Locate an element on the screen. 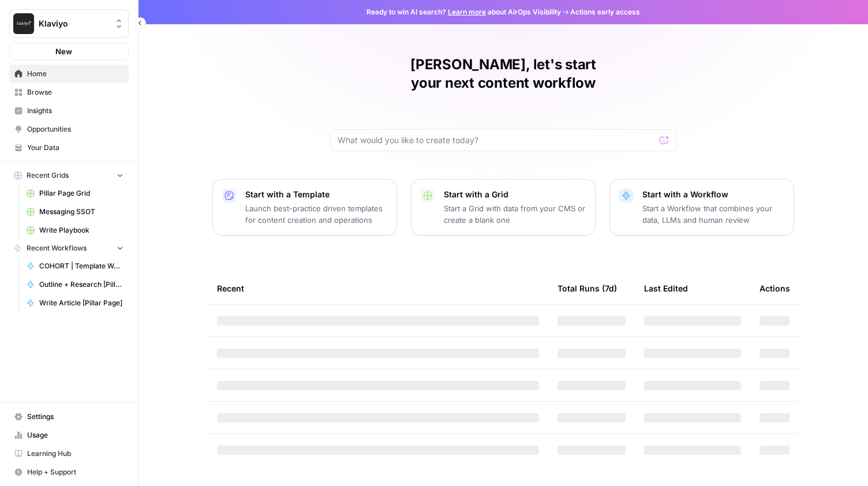 The image size is (868, 486). a: Pillar Page Grid is located at coordinates (75, 193).